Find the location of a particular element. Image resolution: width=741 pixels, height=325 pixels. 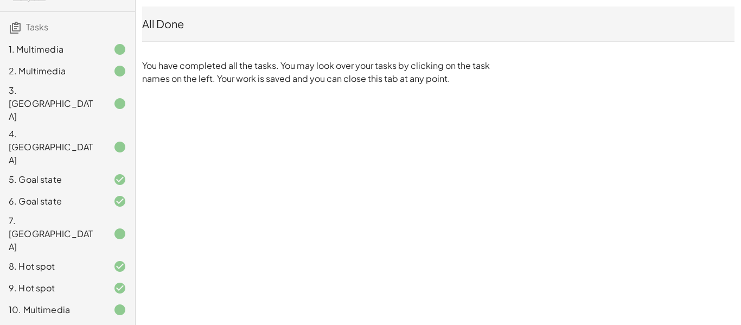

div: All Done is located at coordinates (438, 24).